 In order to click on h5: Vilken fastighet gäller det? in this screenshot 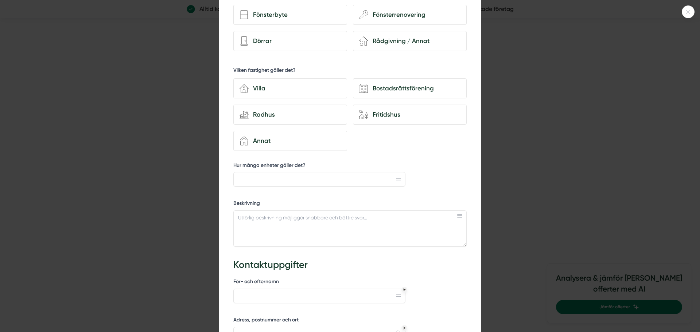, I will do `click(264, 71)`.